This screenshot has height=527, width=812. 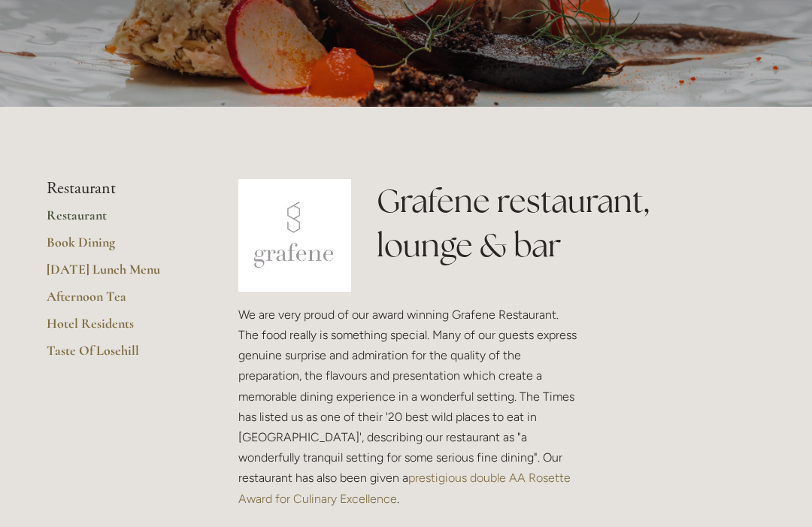 What do you see at coordinates (410, 407) in the screenshot?
I see `p: We are very proud of our award winning Grafene Restaurant. The food really is something special. ...` at bounding box center [410, 407].